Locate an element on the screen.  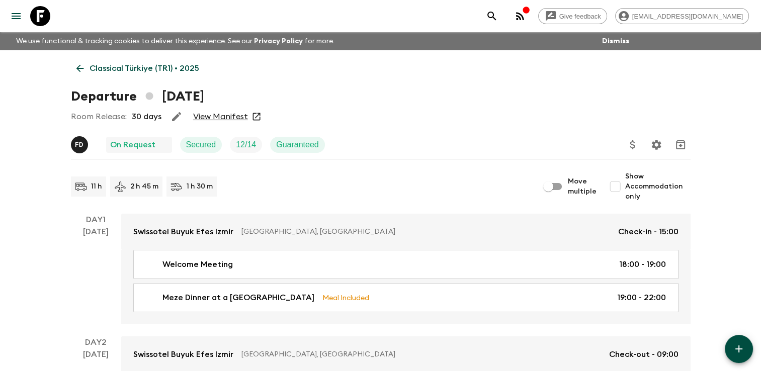
span: Fatih Develi is located at coordinates (81, 143).